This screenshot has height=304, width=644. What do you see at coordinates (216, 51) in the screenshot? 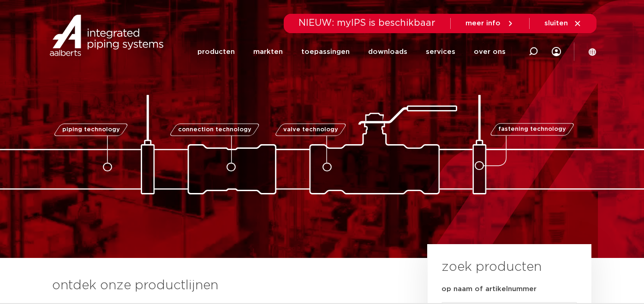
I see `a: producten` at bounding box center [216, 51].